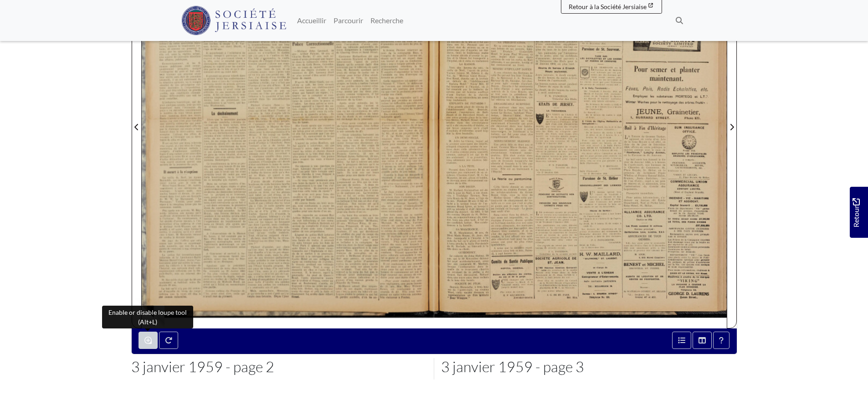 This screenshot has width=868, height=415. I want to click on font: Recherche, so click(387, 20).